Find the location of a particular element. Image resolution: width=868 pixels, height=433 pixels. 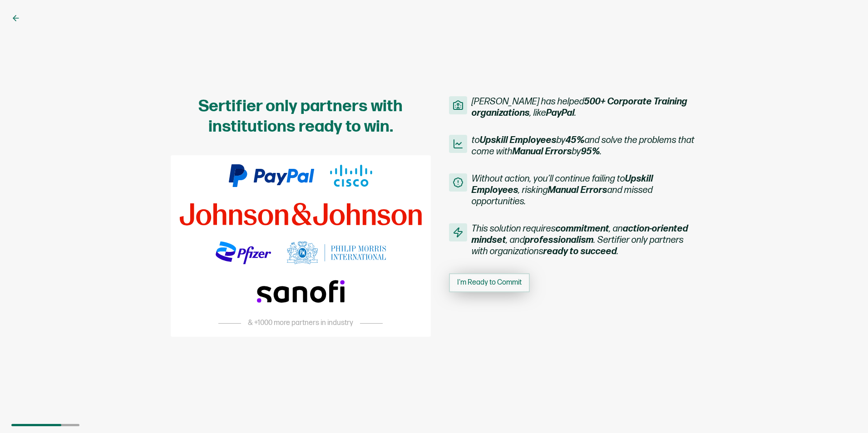

b: action-oriented mindset is located at coordinates (580, 234).